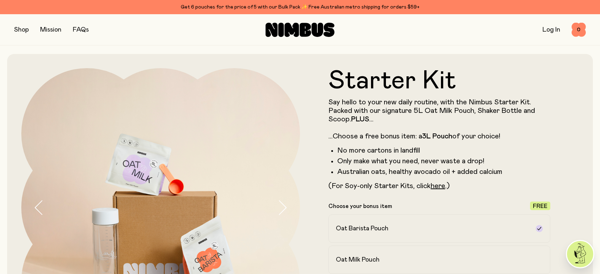  Describe the element at coordinates (580, 254) in the screenshot. I see `img: agent` at that location.